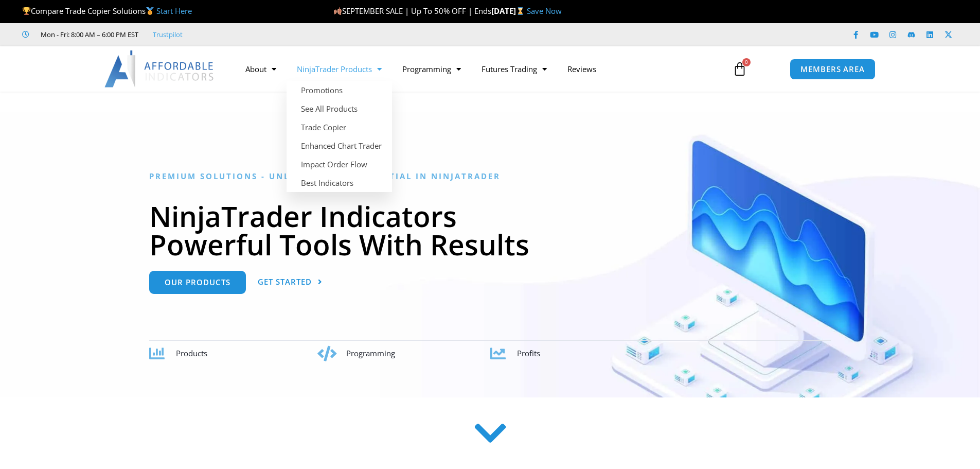 The height and width of the screenshot is (469, 980). Describe the element at coordinates (432, 69) in the screenshot. I see `a: Programming` at that location.